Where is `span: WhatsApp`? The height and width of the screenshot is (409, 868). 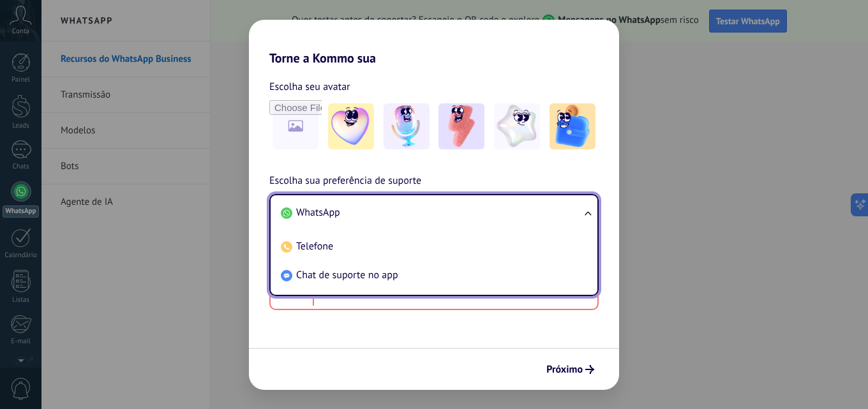 span: WhatsApp is located at coordinates (318, 212).